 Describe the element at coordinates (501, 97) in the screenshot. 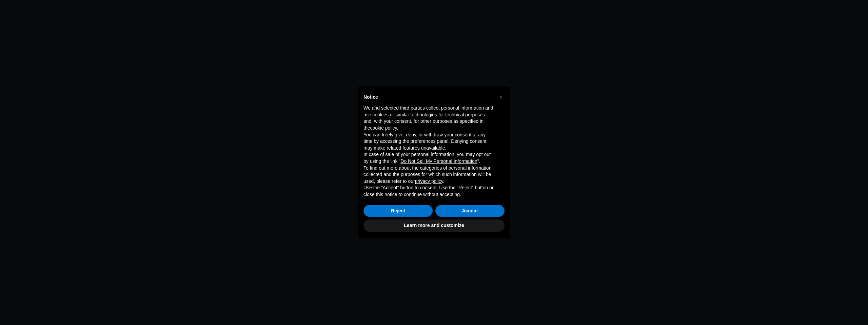

I see `button: Close this notice` at that location.